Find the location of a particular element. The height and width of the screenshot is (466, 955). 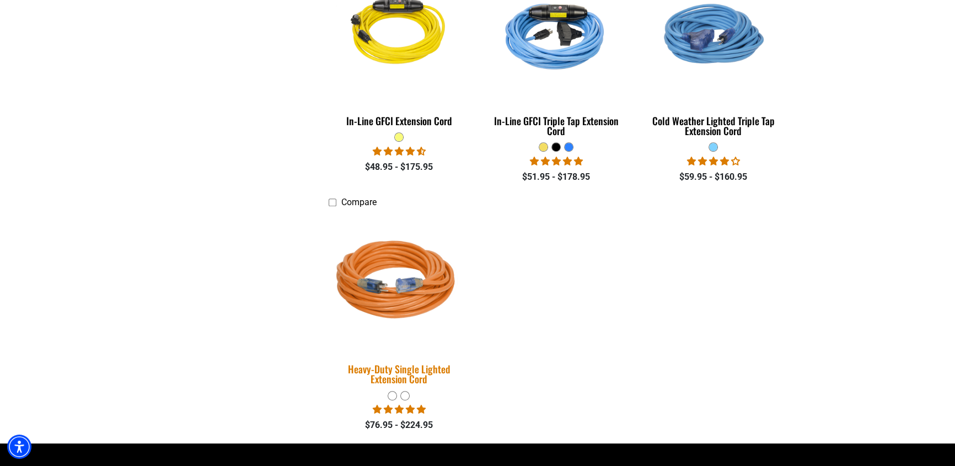

div: Accessibility Menu is located at coordinates (19, 447).